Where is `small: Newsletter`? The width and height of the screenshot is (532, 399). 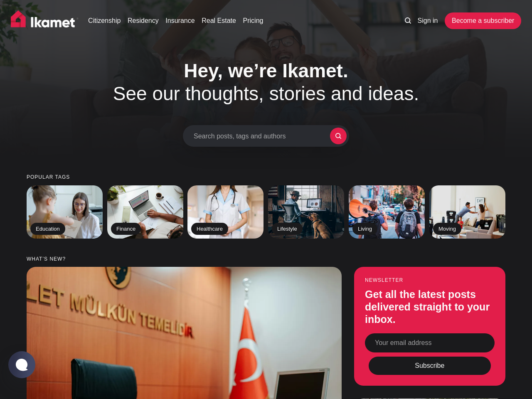
small: Newsletter is located at coordinates (430, 280).